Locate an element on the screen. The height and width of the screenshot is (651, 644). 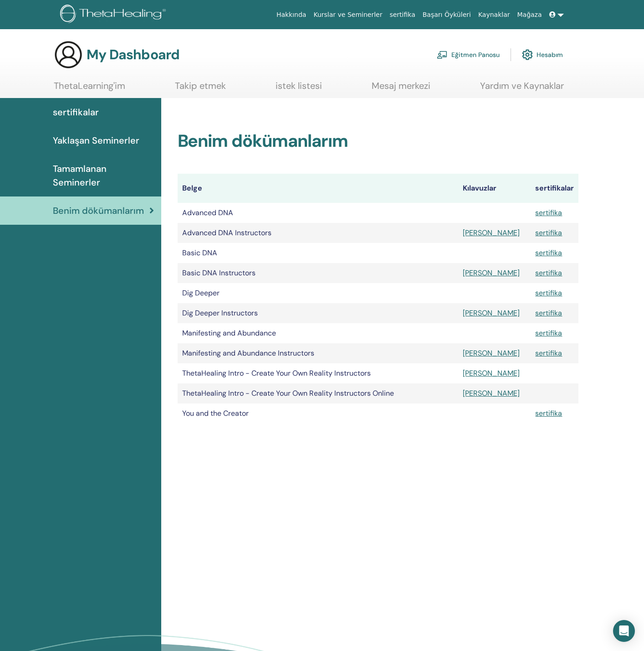
a: istek listesi is located at coordinates (299, 89).